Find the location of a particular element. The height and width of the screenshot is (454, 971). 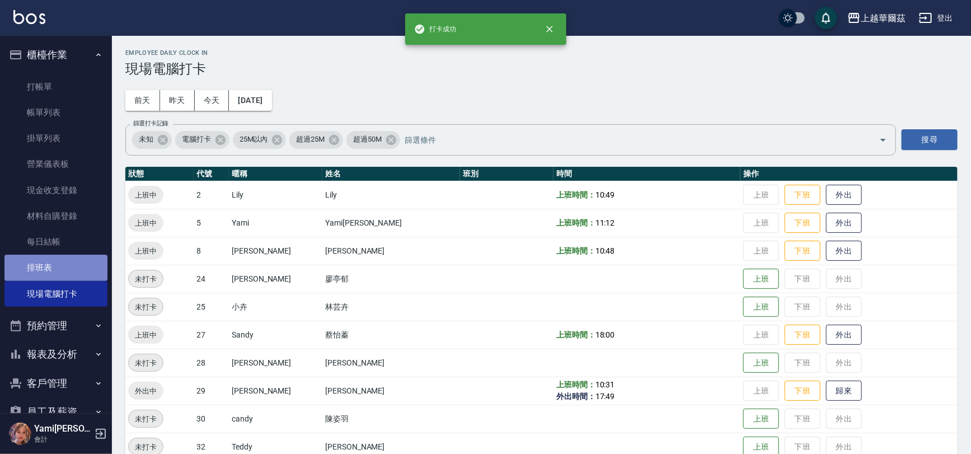

th: 班別 is located at coordinates (506, 174).